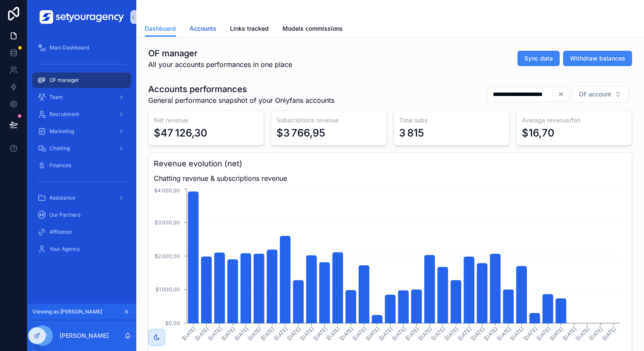  Describe the element at coordinates (312, 29) in the screenshot. I see `a: Models commissions` at that location.